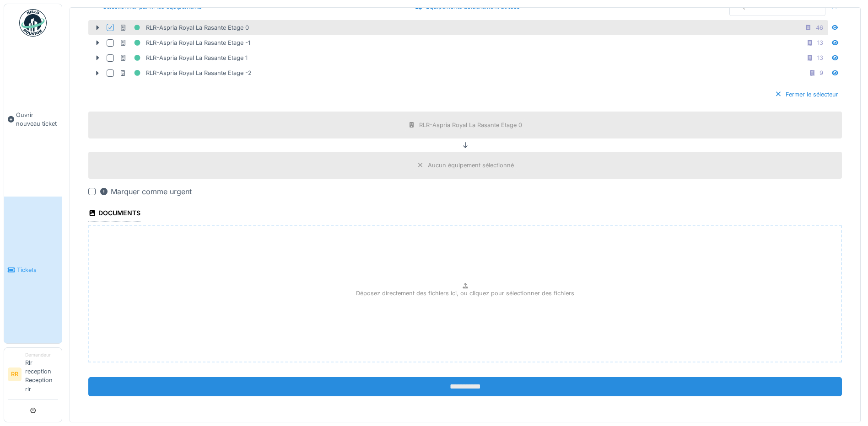  What do you see at coordinates (33, 119) in the screenshot?
I see `a: Ouvrir nouveau ticket` at bounding box center [33, 119].